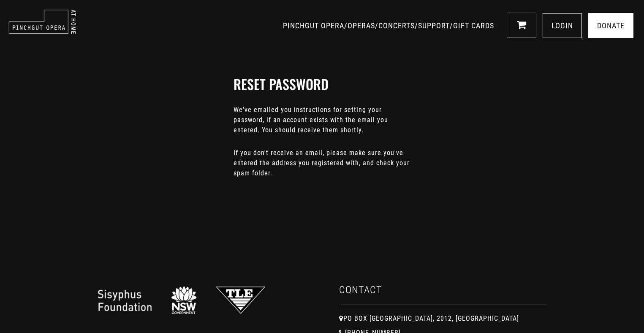 The image size is (644, 333). I want to click on h2: Reset password, so click(322, 84).